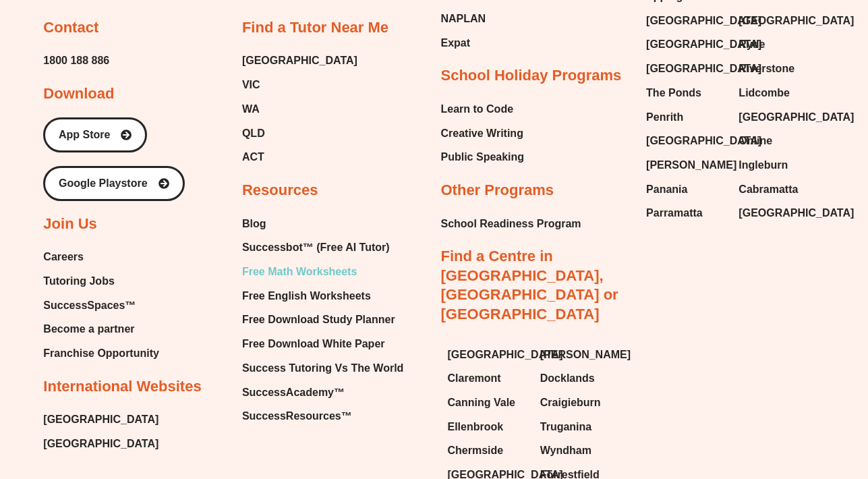  What do you see at coordinates (101, 329) in the screenshot?
I see `a: Become a partner` at bounding box center [101, 329].